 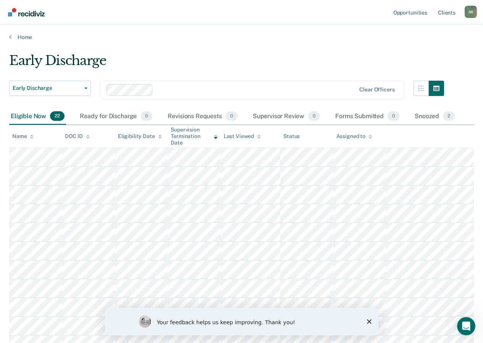 What do you see at coordinates (26, 12) in the screenshot?
I see `img: Recidiviz` at bounding box center [26, 12].